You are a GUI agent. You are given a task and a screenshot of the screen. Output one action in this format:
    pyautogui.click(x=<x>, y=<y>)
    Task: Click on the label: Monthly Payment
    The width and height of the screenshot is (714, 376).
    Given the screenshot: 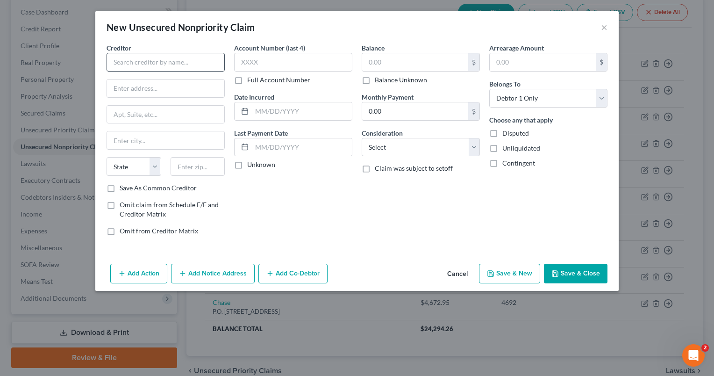 What is the action you would take?
    pyautogui.click(x=387, y=97)
    